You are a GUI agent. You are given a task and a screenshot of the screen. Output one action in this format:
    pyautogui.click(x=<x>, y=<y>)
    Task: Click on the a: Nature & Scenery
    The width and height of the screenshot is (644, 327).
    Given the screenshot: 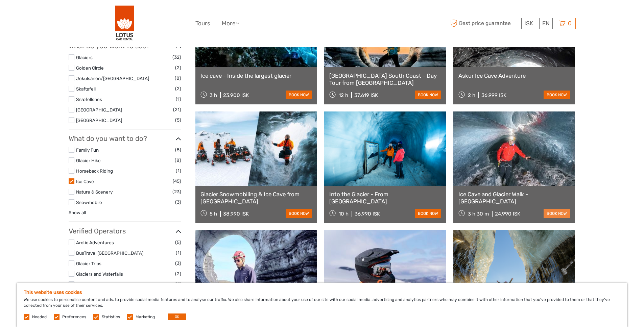 What is the action you would take?
    pyautogui.click(x=94, y=192)
    